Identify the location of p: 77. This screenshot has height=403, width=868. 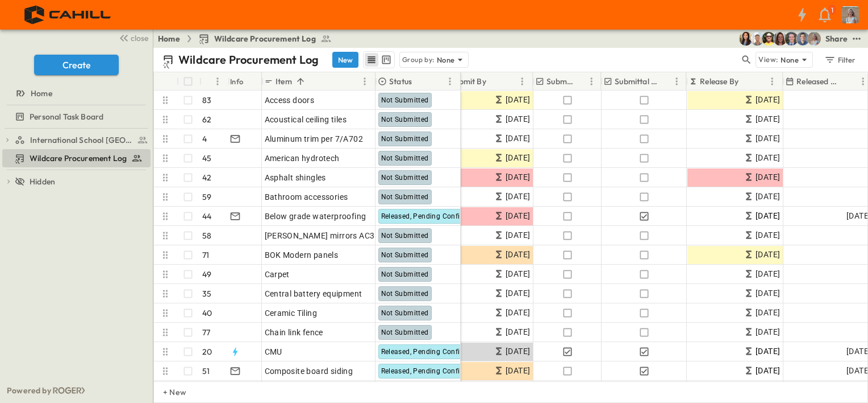
(206, 332).